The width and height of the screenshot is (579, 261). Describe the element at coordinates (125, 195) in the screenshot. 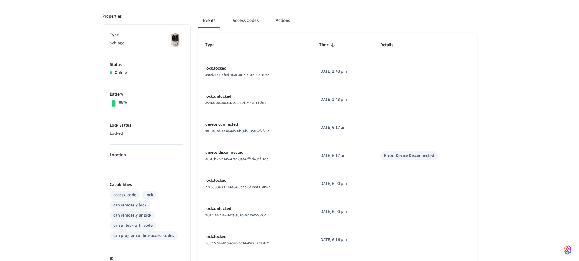

I see `div: access_code` at that location.